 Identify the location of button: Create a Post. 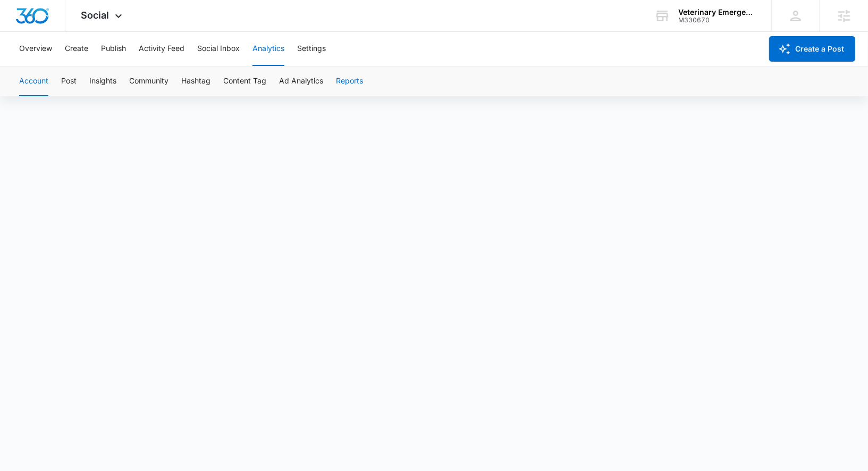
(812, 49).